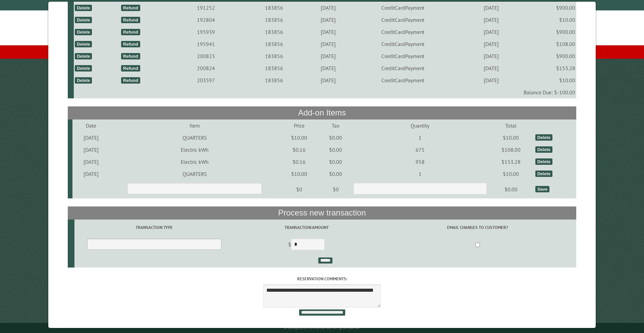  I want to click on td: 675, so click(420, 150).